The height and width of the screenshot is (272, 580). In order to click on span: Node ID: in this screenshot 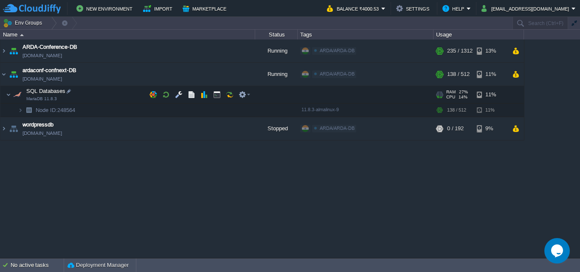, I will do `click(46, 110)`.